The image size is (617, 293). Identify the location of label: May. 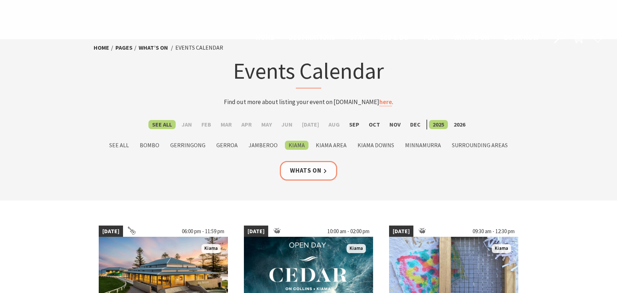
(267, 125).